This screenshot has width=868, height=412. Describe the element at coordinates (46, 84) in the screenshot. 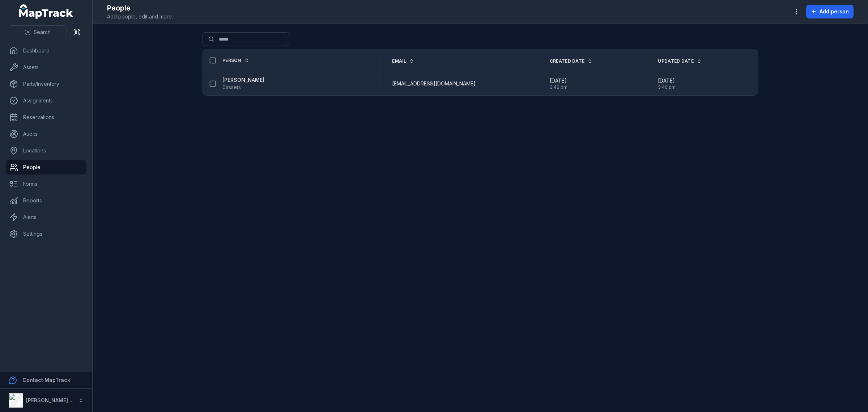

I see `a: Parts/Inventory` at that location.